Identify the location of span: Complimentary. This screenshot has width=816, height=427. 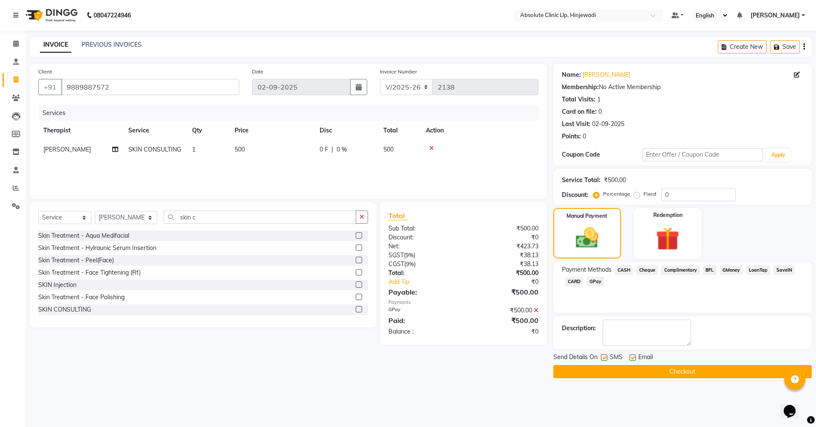
(680, 270).